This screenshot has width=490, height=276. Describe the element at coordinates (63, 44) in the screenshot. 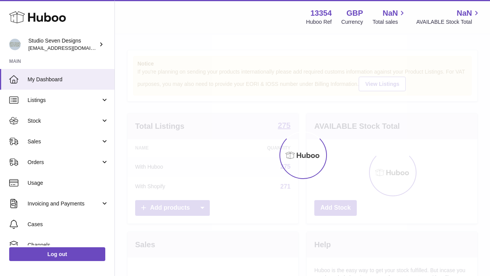

I see `div: Studio Seven Designs` at that location.